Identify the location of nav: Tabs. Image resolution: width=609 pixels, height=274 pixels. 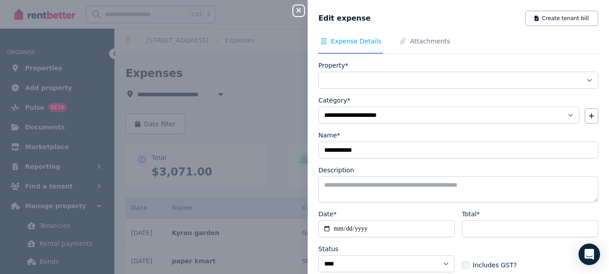
(458, 45).